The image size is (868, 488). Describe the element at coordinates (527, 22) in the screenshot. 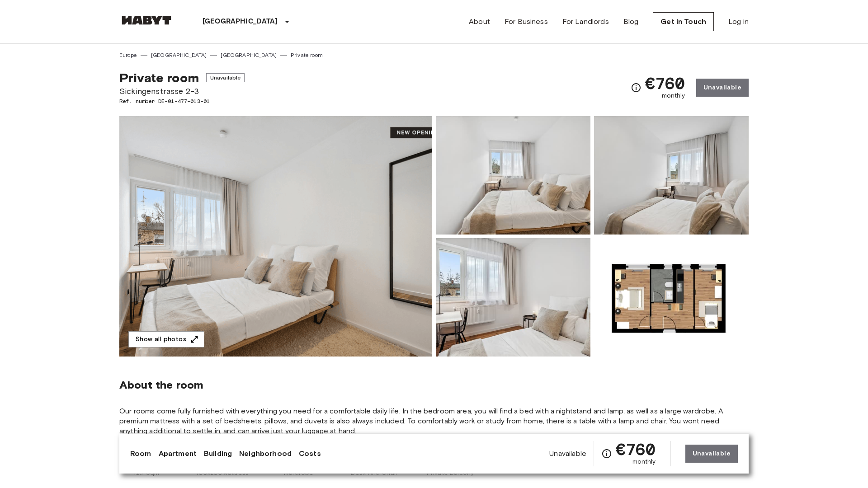

I see `a: For Business` at that location.